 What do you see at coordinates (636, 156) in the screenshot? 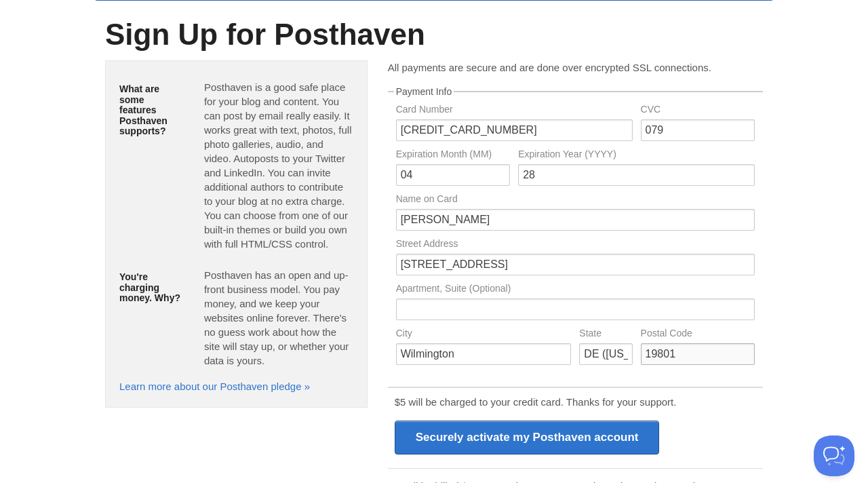
I see `label: Expiration Year (YYYY)` at bounding box center [636, 156].